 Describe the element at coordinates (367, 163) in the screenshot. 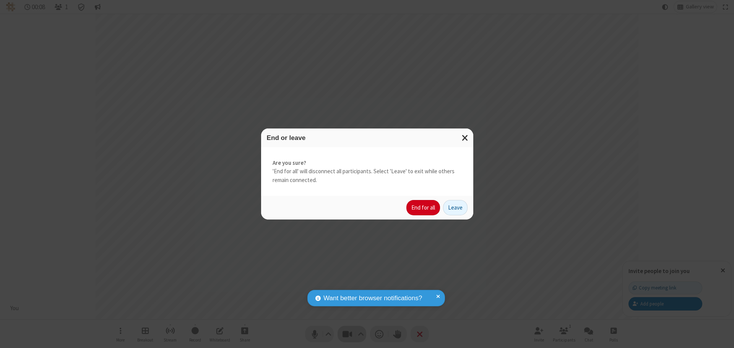

I see `strong: Are you sure?` at that location.